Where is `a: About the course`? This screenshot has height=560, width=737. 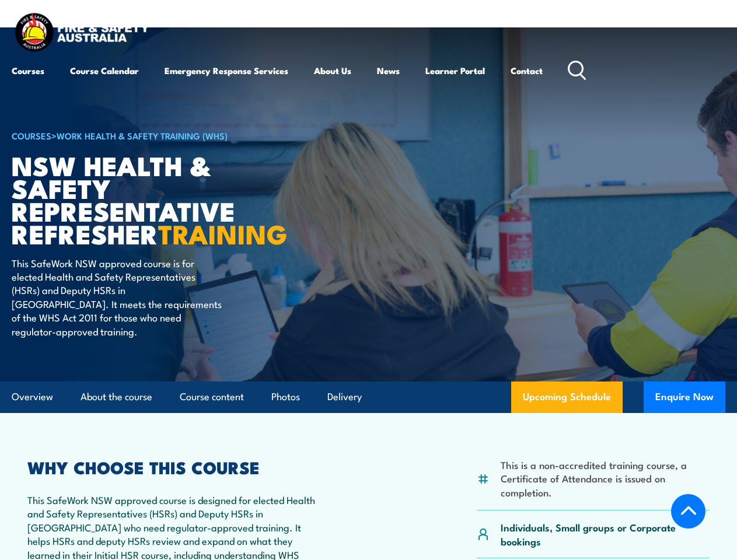
a: About the course is located at coordinates (116, 397).